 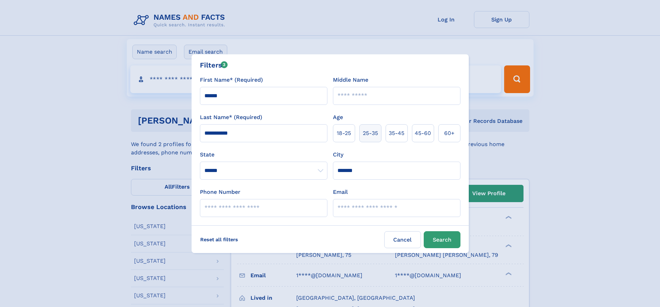 I want to click on span: 25‑35, so click(x=370, y=133).